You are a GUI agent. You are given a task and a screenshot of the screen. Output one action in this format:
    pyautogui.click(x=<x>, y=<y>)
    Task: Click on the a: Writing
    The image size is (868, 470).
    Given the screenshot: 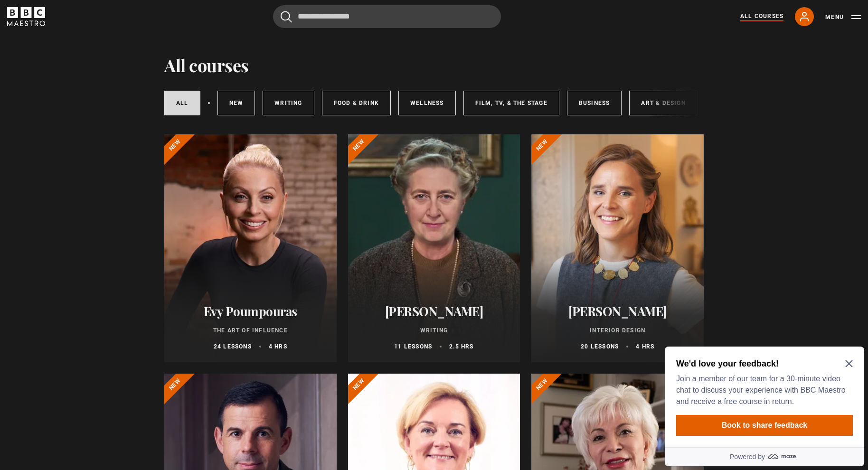 What is the action you would take?
    pyautogui.click(x=289, y=103)
    